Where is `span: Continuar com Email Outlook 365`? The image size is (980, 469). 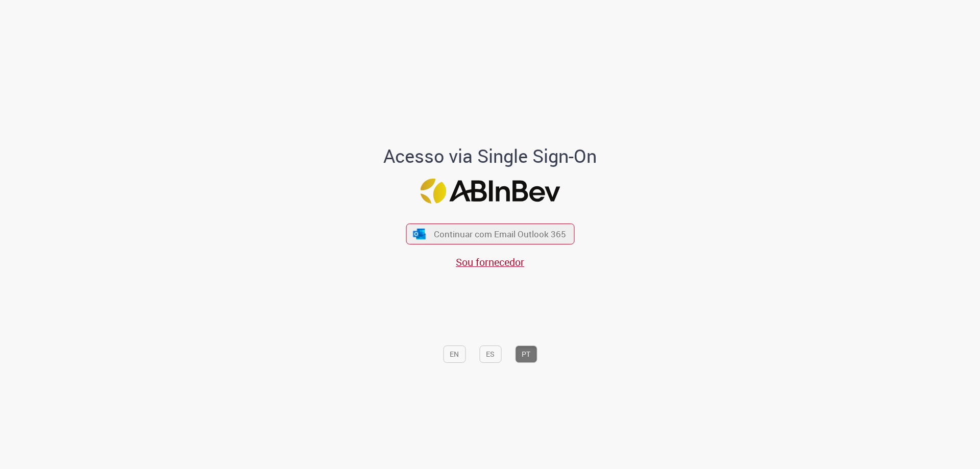 span: Continuar com Email Outlook 365 is located at coordinates (500, 233).